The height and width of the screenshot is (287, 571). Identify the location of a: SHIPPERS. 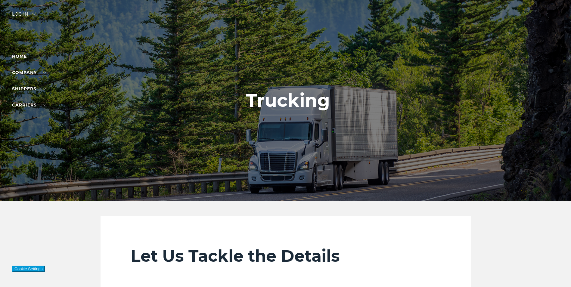
(29, 89).